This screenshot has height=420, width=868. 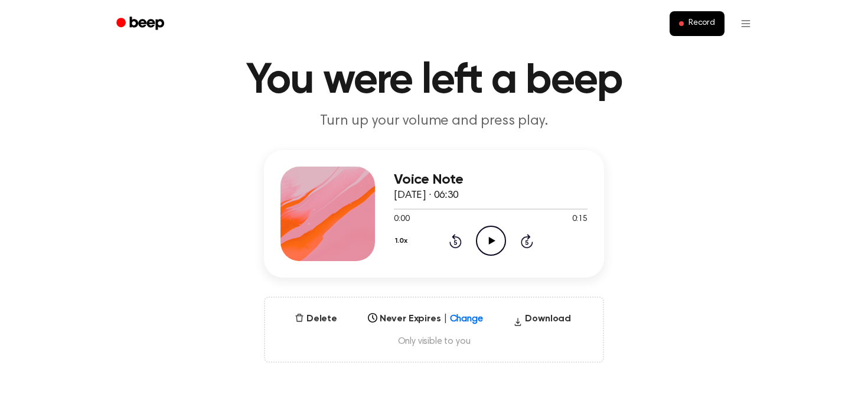 I want to click on button: 1.0x, so click(x=403, y=241).